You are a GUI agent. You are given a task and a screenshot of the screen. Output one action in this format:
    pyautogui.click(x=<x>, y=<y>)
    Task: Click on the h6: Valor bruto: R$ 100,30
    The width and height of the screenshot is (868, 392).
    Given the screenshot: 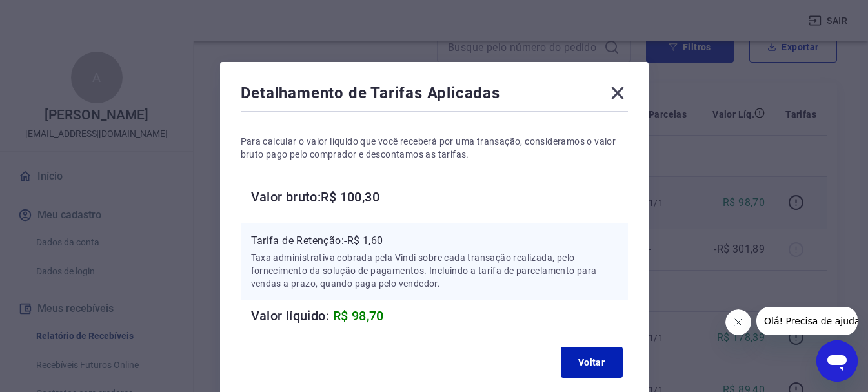 What is the action you would take?
    pyautogui.click(x=439, y=197)
    